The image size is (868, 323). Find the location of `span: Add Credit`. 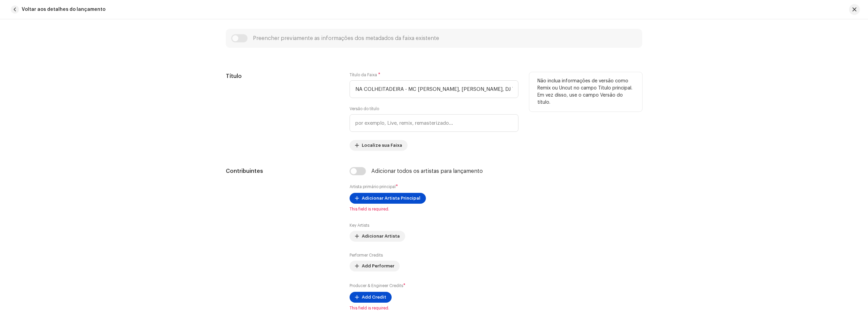

span: Add Credit is located at coordinates (374, 298).